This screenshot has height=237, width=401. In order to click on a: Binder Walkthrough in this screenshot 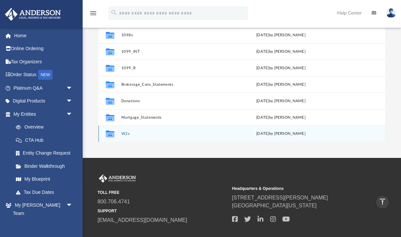, I will do `click(46, 166)`.